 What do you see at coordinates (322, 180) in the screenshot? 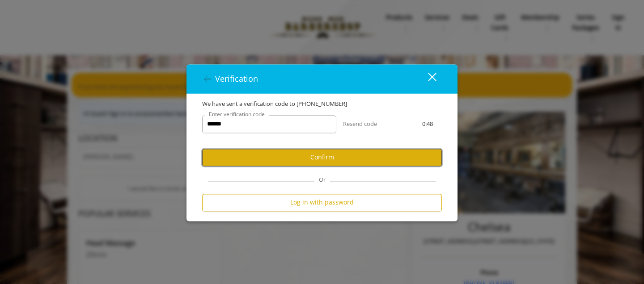
I see `span: Or` at bounding box center [322, 180].